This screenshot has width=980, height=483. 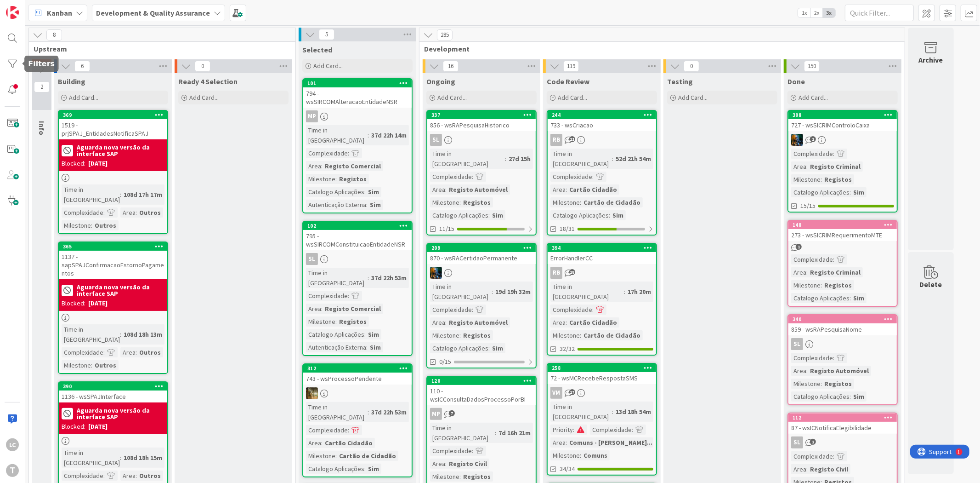 I want to click on div: Registo Criminal, so click(x=835, y=272).